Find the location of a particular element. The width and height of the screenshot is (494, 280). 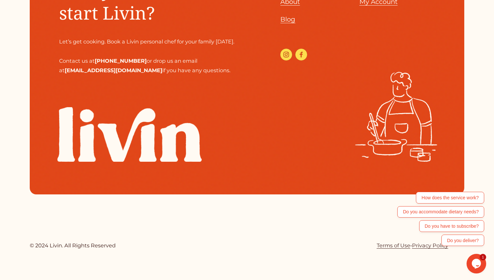

a: Blog is located at coordinates (288, 20).